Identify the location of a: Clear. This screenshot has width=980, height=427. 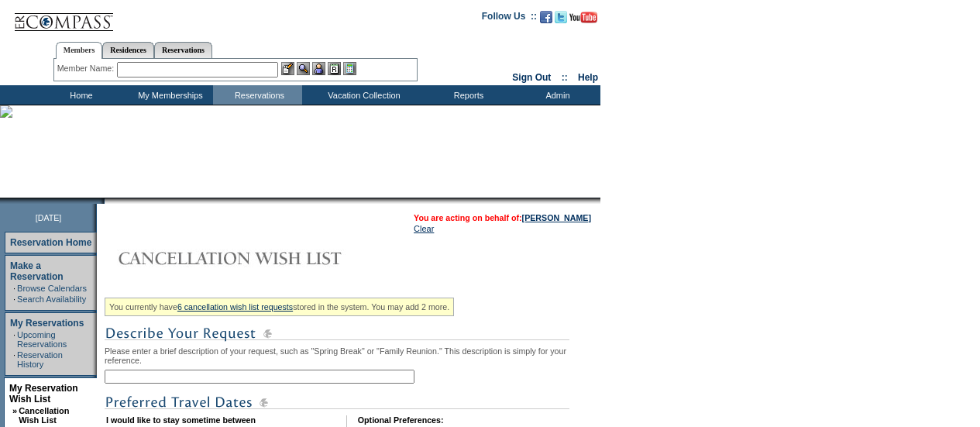
(424, 228).